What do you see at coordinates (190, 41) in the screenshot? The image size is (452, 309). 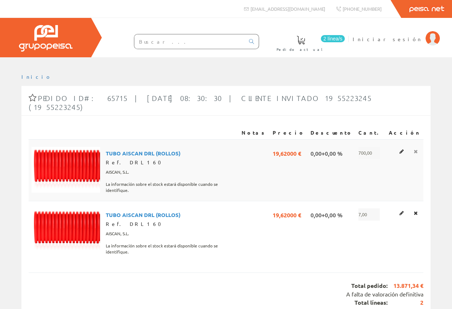 I see `input: Buscar ...` at bounding box center [190, 41].